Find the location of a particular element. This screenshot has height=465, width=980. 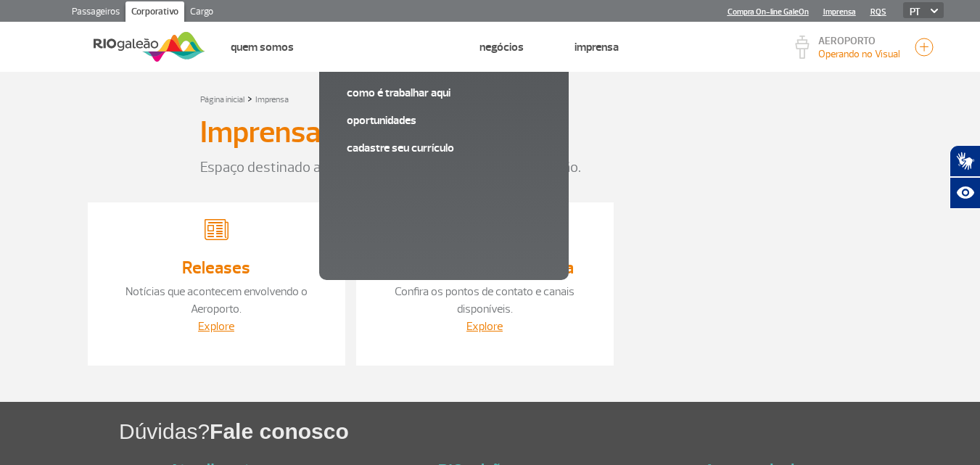

a: Notícias que acontecem envolvendo o Aeroporto. is located at coordinates (216, 300).